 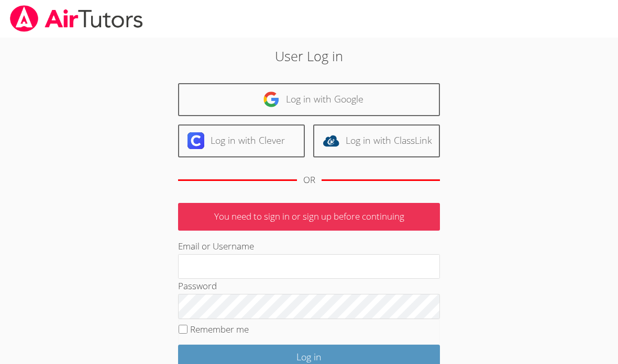 I want to click on p: You need to sign in or sign up before continuing, so click(x=309, y=217).